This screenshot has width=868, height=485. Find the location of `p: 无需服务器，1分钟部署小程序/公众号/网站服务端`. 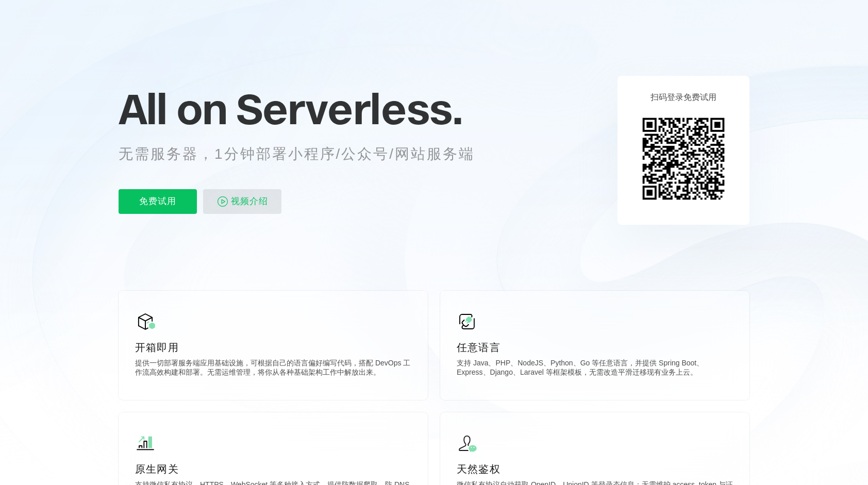

p: 无需服务器，1分钟部署小程序/公众号/网站服务端 is located at coordinates (306, 154).